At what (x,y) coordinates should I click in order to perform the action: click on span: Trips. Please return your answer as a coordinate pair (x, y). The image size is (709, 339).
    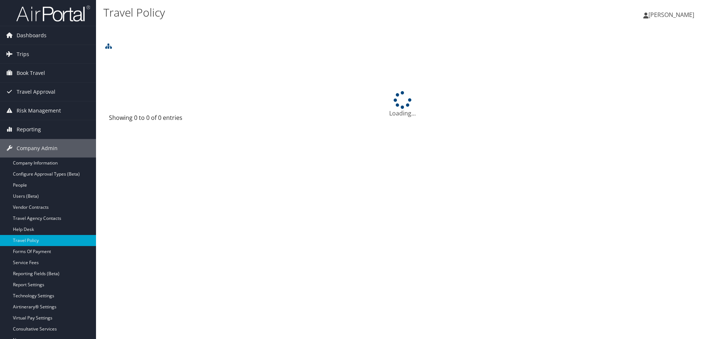
    Looking at the image, I should click on (23, 54).